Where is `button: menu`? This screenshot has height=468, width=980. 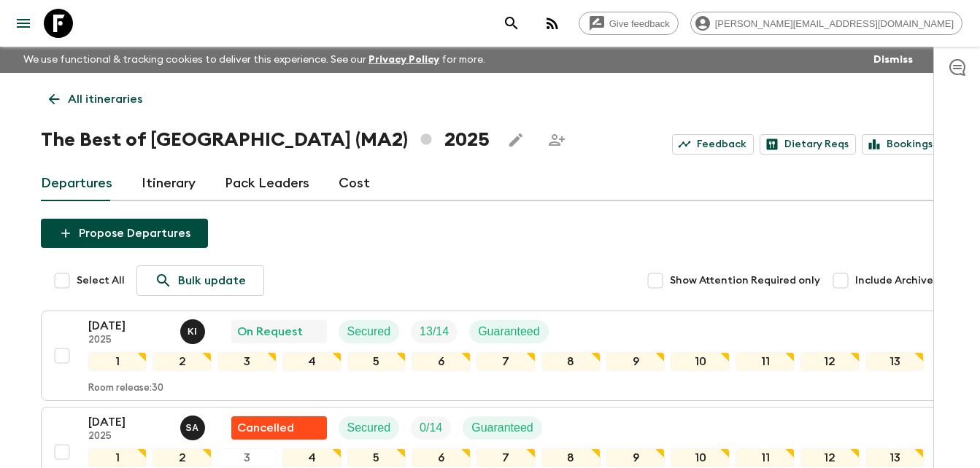
button: menu is located at coordinates (23, 23).